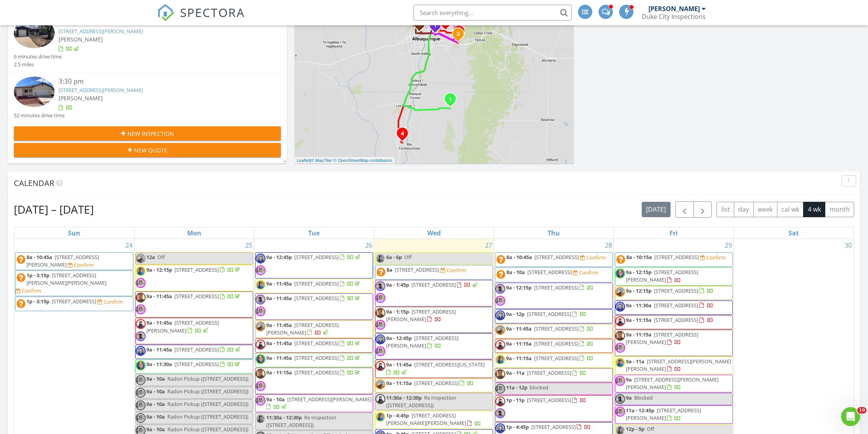 This screenshot has height=434, width=868. What do you see at coordinates (260, 359) in the screenshot?
I see `img: img_2867.jpg` at bounding box center [260, 359].